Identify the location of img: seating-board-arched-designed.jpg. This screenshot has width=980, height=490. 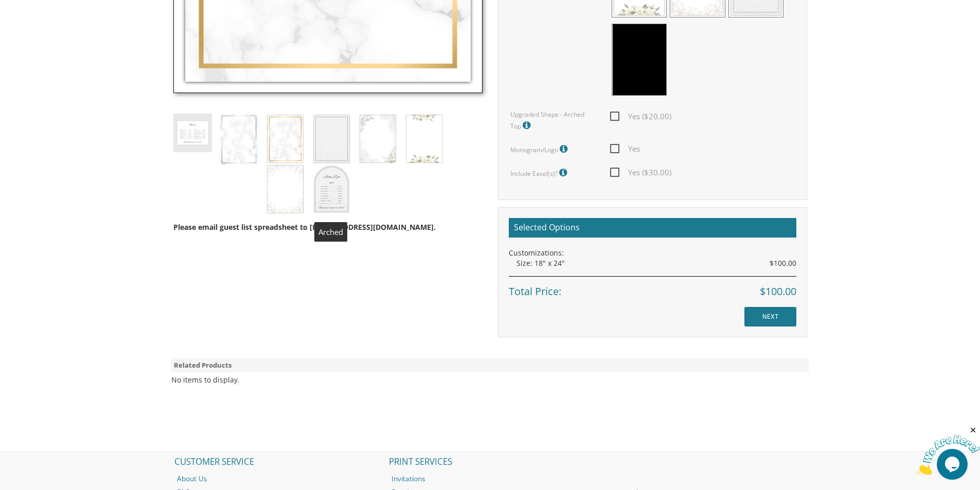
(331, 189).